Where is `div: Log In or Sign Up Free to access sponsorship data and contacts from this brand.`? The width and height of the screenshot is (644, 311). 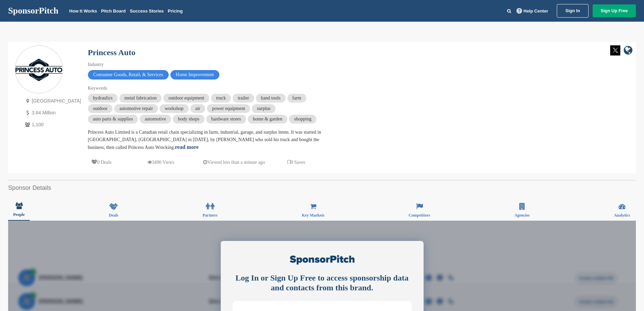 div: Log In or Sign Up Free to access sponsorship data and contacts from this brand. is located at coordinates (322, 283).